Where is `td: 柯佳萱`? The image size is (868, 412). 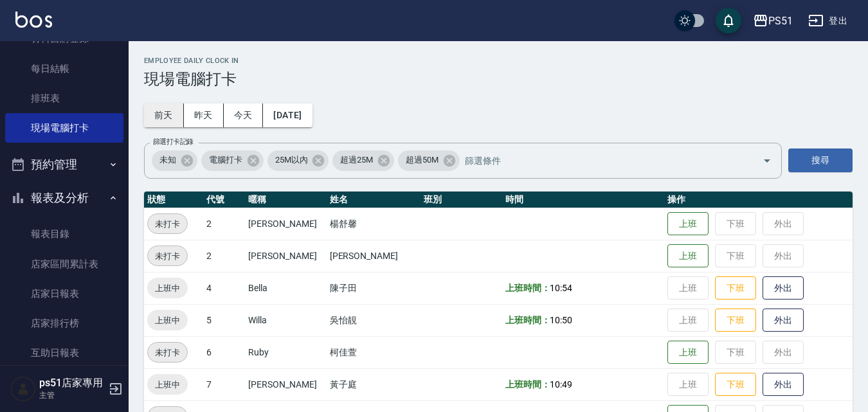 td: 柯佳萱 is located at coordinates (373, 352).